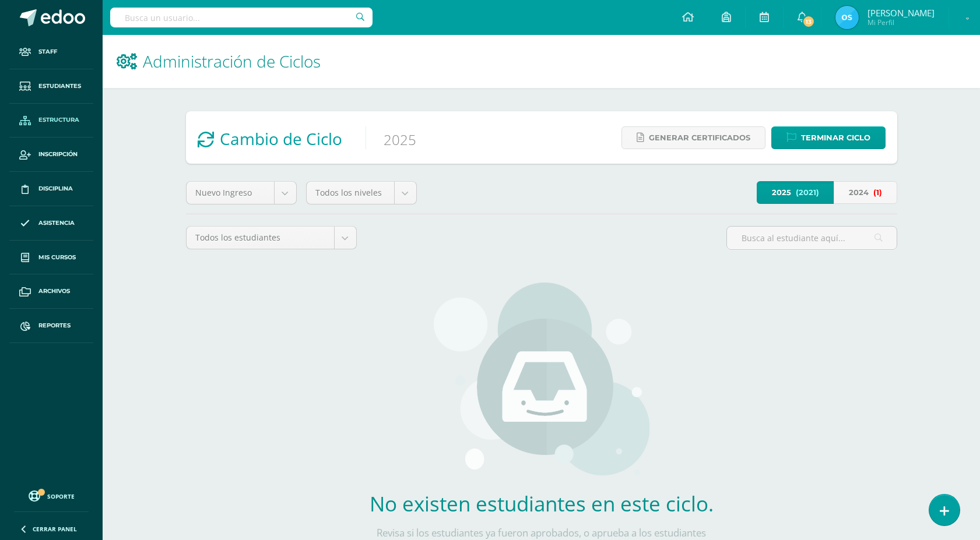  I want to click on a: Estructura, so click(51, 121).